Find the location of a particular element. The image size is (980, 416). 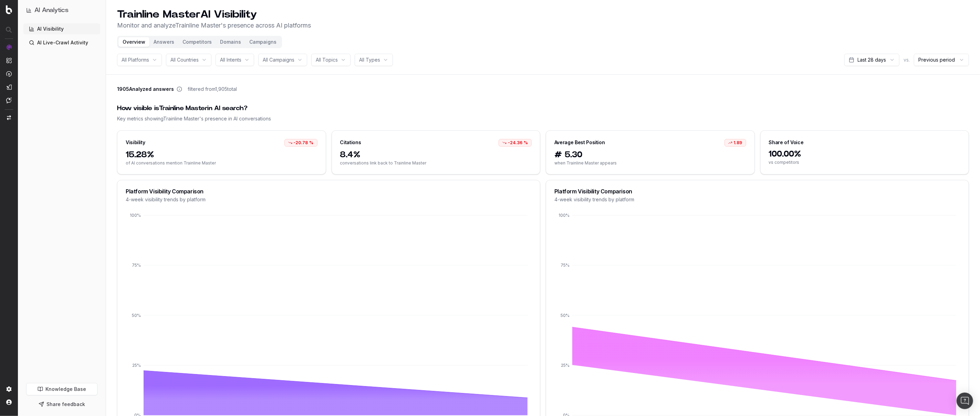

div: How visible is Trainline Master in AI search? is located at coordinates (544, 109).